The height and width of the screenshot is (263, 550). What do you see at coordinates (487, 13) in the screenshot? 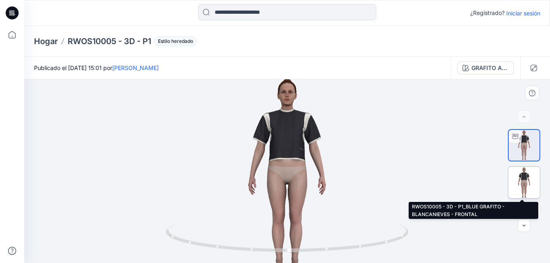
I see `p: ¿Registrado?` at bounding box center [487, 13].